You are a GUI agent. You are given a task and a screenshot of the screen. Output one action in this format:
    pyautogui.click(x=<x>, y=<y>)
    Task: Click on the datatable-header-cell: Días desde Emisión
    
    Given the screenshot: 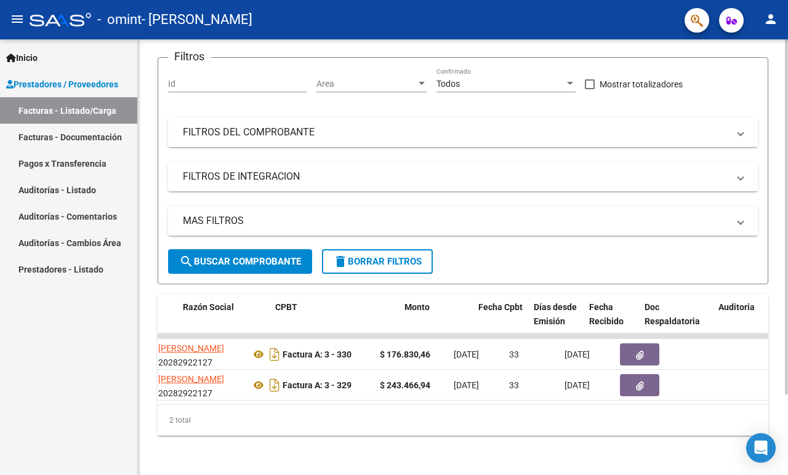 What is the action you would take?
    pyautogui.click(x=557, y=321)
    